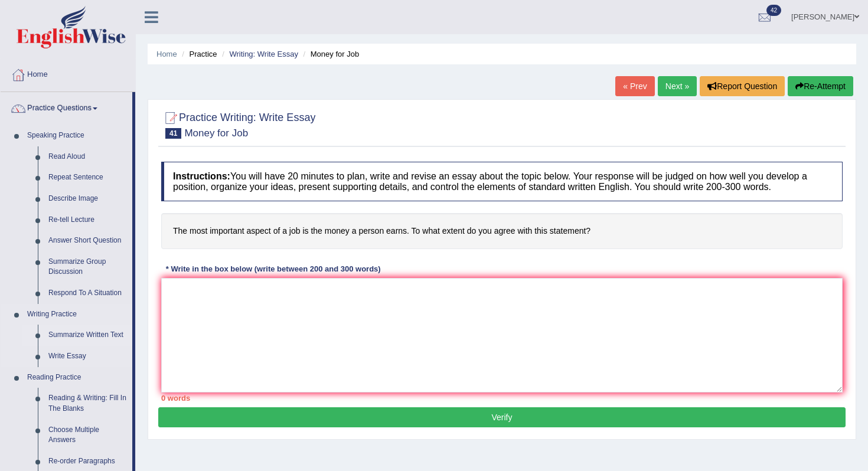  What do you see at coordinates (238, 124) in the screenshot?
I see `h2: Practice Writing: Write Essay` at bounding box center [238, 124].